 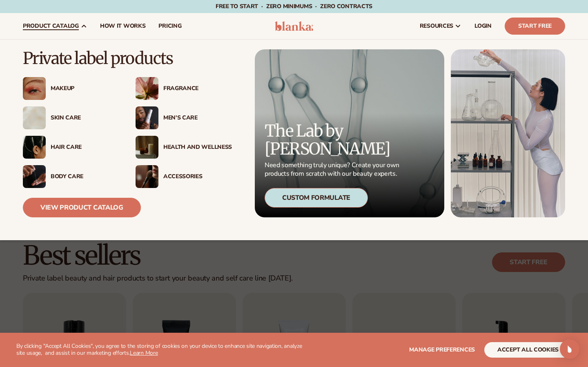 What do you see at coordinates (294, 26) in the screenshot?
I see `a: logo` at bounding box center [294, 26].